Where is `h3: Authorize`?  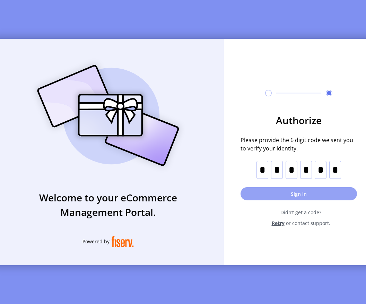 h3: Authorize is located at coordinates (298, 120).